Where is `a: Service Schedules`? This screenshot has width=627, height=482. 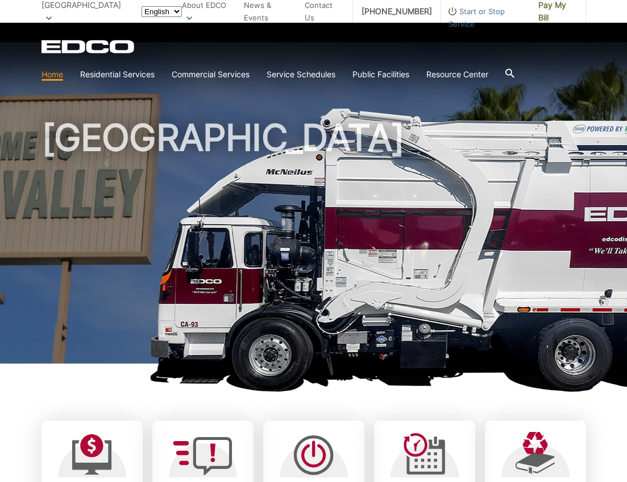
a: Service Schedules is located at coordinates (301, 74).